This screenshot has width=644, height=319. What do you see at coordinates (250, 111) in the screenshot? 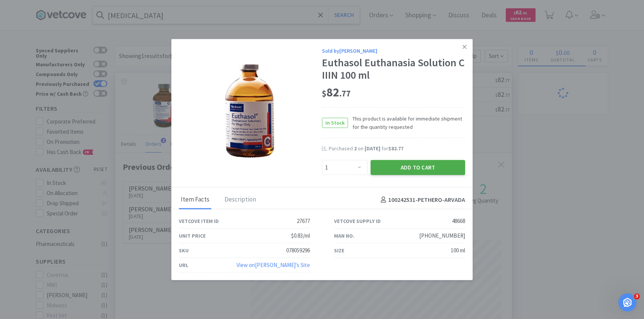
I see `img: ddb7e754ac524dc784ca7708f78e92ad_48668.jpeg` at bounding box center [250, 111].